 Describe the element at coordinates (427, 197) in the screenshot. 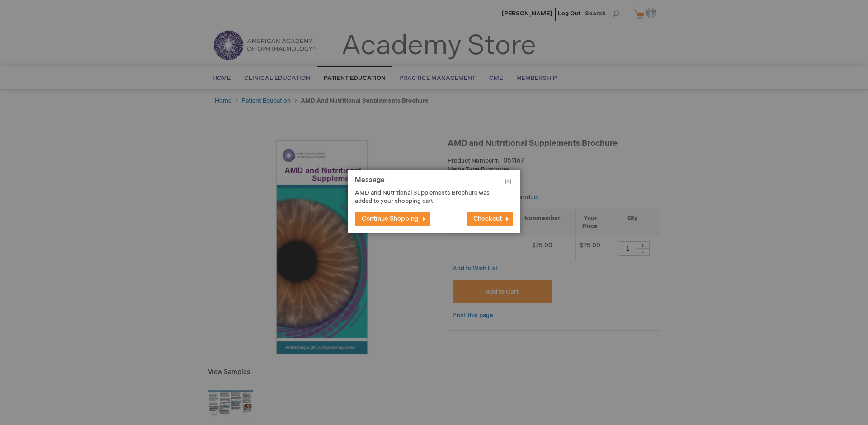

I see `p: AMD and Nutritional Supplements Brochure was added to your shopping cart.` at that location.